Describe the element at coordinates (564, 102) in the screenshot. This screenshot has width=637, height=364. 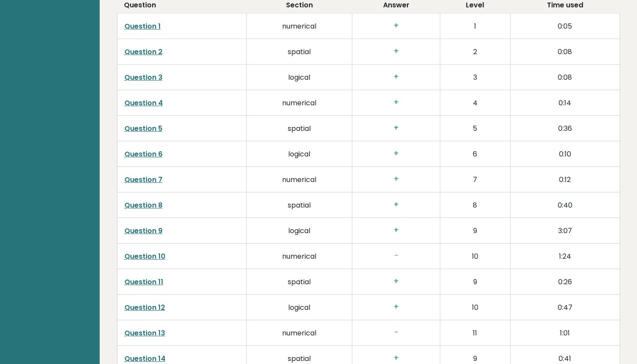
I see `td: 0:14` at that location.